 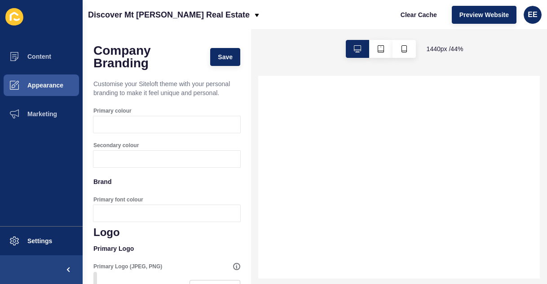 I want to click on label: Primary Logo (JPEG, PNG), so click(x=127, y=267).